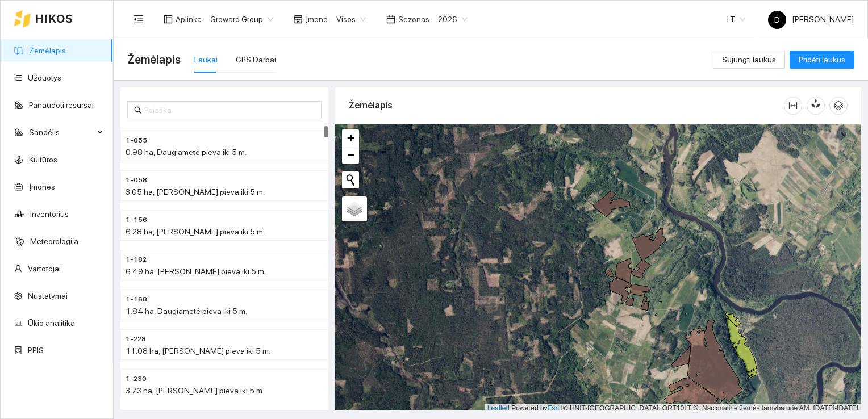 The image size is (868, 419). Describe the element at coordinates (187, 311) in the screenshot. I see `span: 1.84 ha, Daugiametė pieva iki 5 m.` at that location.